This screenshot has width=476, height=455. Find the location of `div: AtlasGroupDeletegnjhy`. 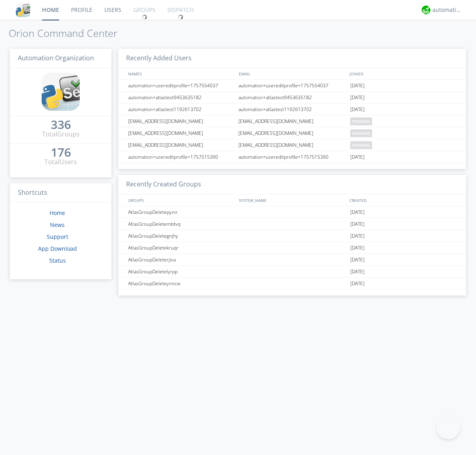

div: AtlasGroupDeletegnjhy is located at coordinates (181, 235).